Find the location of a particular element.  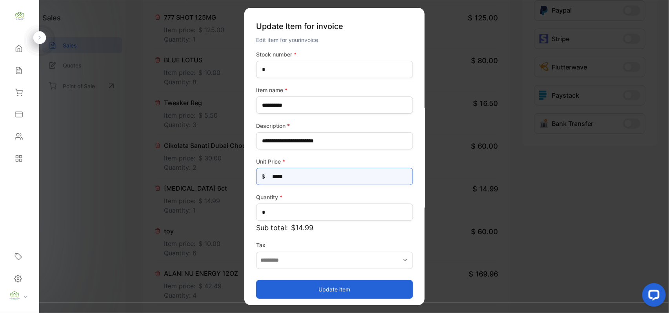

label: Description is located at coordinates (335, 126).